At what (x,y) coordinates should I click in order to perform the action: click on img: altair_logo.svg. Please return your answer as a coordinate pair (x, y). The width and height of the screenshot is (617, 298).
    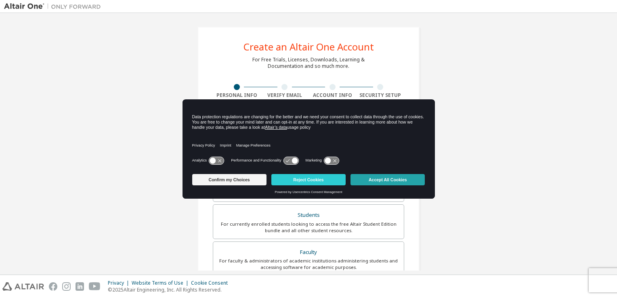
    Looking at the image, I should click on (23, 286).